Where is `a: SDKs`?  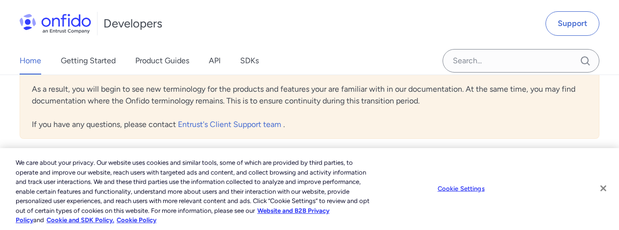
a: SDKs is located at coordinates (249, 61).